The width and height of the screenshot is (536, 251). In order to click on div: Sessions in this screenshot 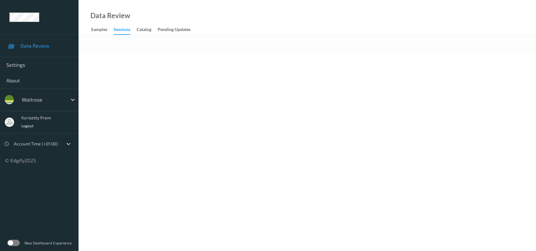, I will do `click(122, 30)`.